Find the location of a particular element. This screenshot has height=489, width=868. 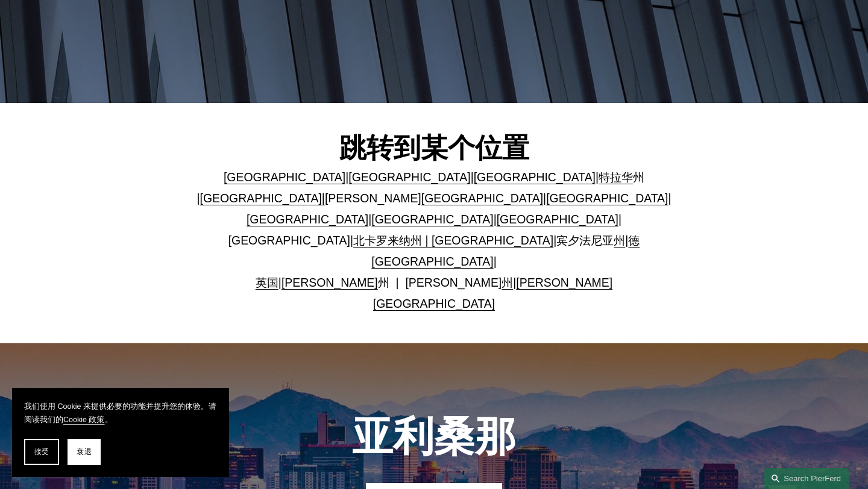

a: 北卡罗来纳 is located at coordinates (381, 241).